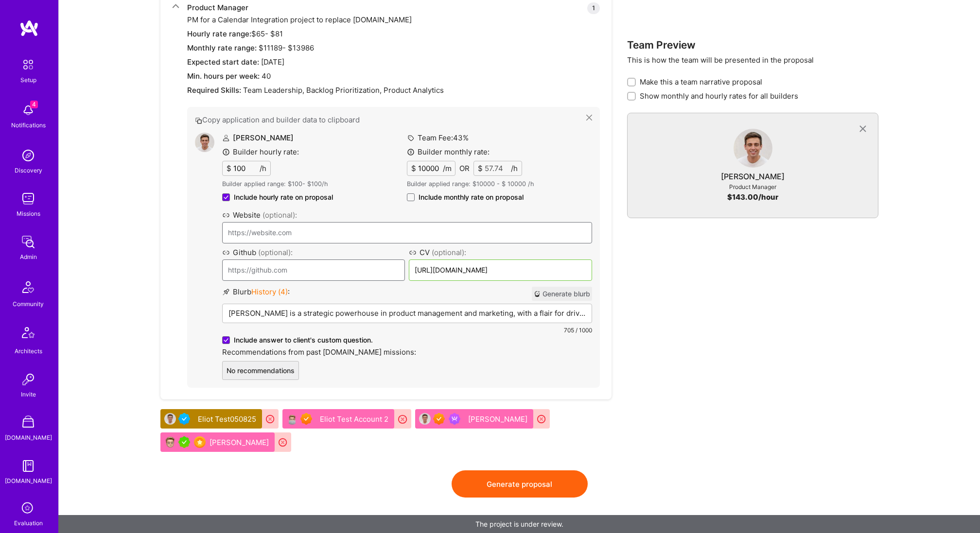  Describe the element at coordinates (500, 252) in the screenshot. I see `label: CV` at that location.